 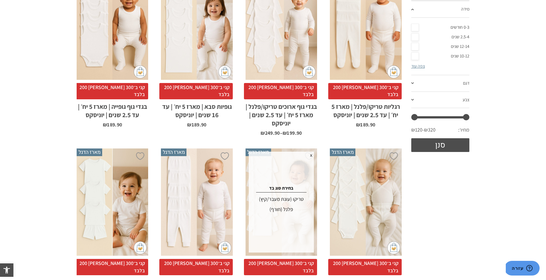 What do you see at coordinates (440, 145) in the screenshot?
I see `button: סנן` at bounding box center [440, 145].